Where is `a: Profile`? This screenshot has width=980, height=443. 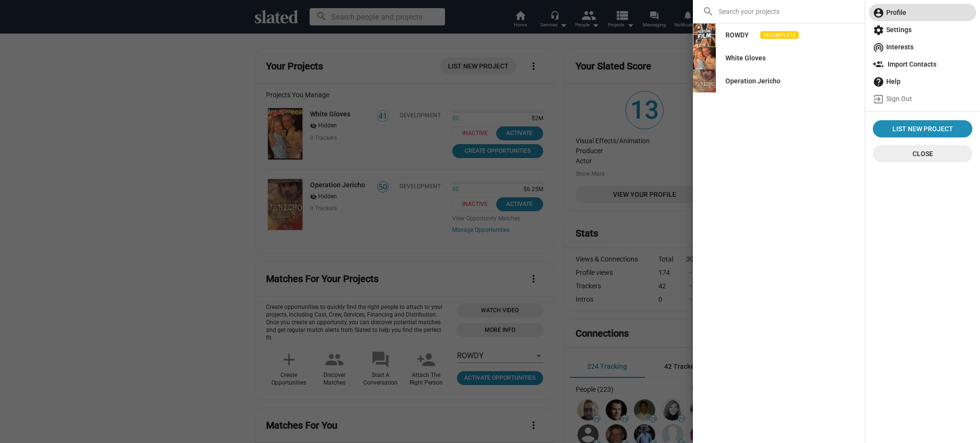
a: Profile is located at coordinates (923, 12).